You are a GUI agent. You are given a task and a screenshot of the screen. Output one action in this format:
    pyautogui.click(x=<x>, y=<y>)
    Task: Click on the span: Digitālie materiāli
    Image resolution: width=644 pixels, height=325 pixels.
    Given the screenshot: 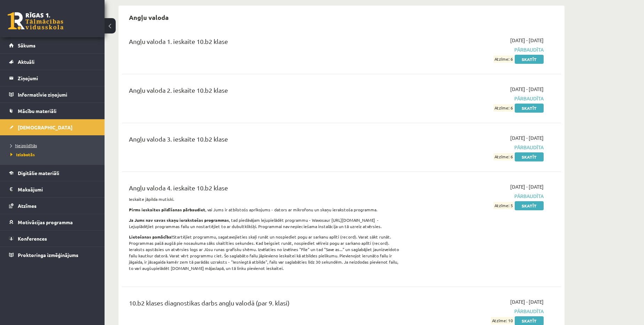 What is the action you would take?
    pyautogui.click(x=39, y=173)
    